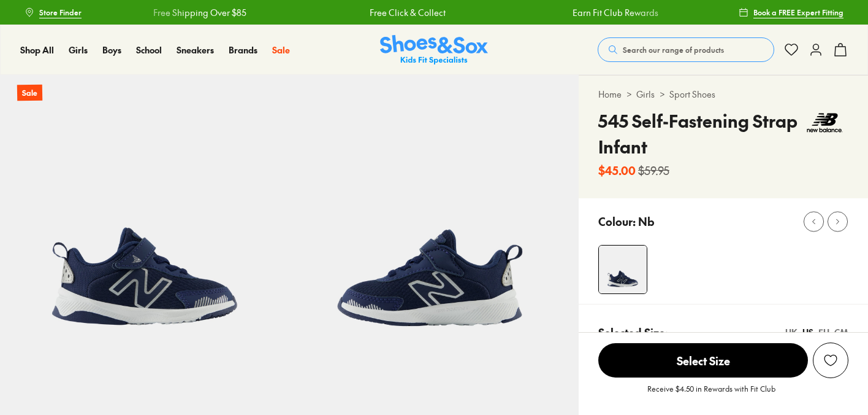 The height and width of the screenshot is (415, 868). Describe the element at coordinates (634, 332) in the screenshot. I see `p: Selected Size:` at that location.